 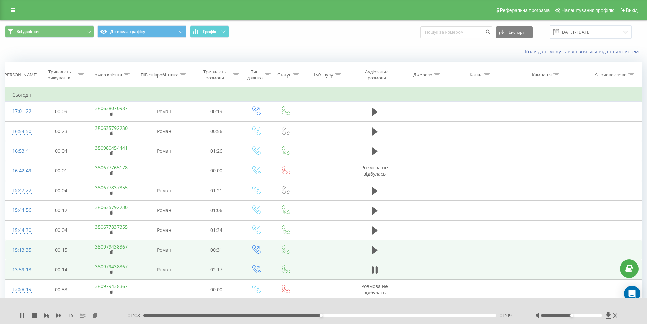 I want to click on div: Джерело, so click(x=423, y=75).